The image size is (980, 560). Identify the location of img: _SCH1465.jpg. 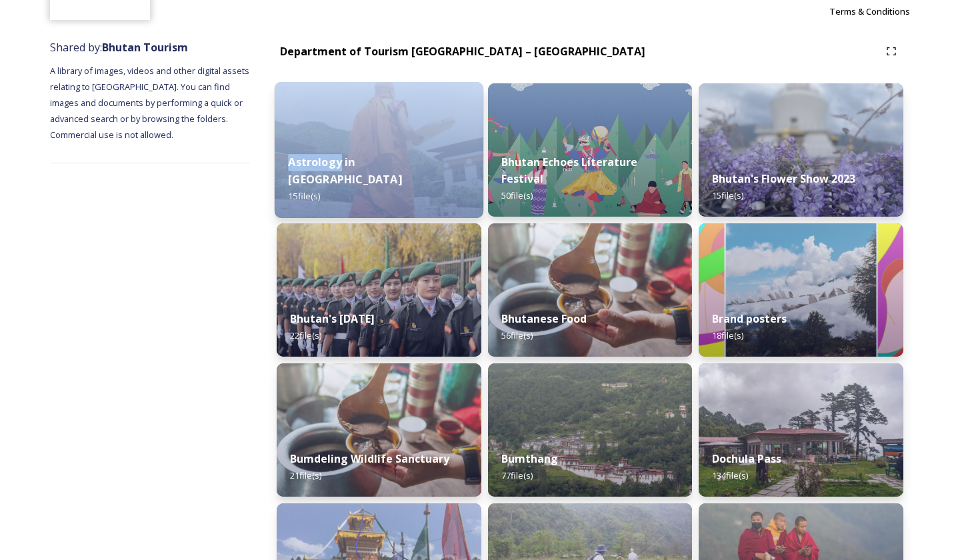
(378, 150).